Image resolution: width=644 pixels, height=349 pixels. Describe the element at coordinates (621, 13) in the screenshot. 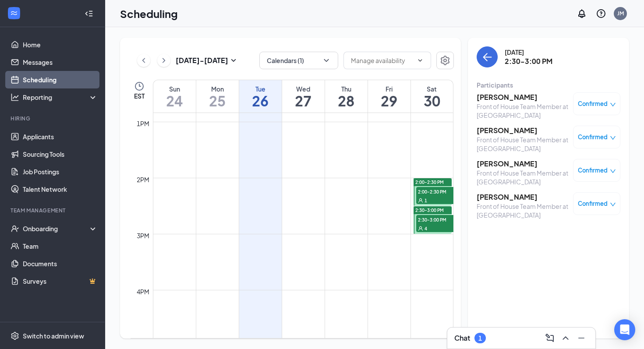

I see `div: JM` at that location.